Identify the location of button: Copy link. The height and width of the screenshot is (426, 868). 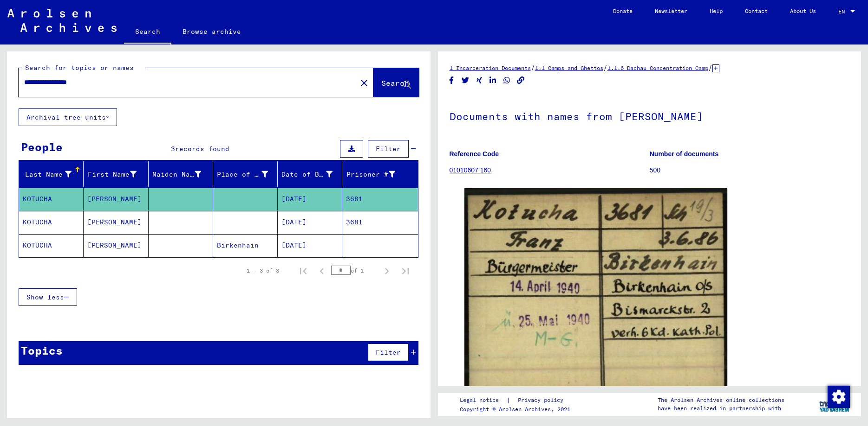
(521, 80).